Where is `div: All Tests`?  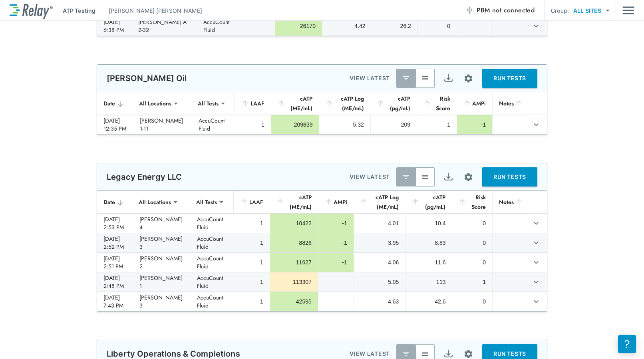
div: All Tests is located at coordinates (207, 202).